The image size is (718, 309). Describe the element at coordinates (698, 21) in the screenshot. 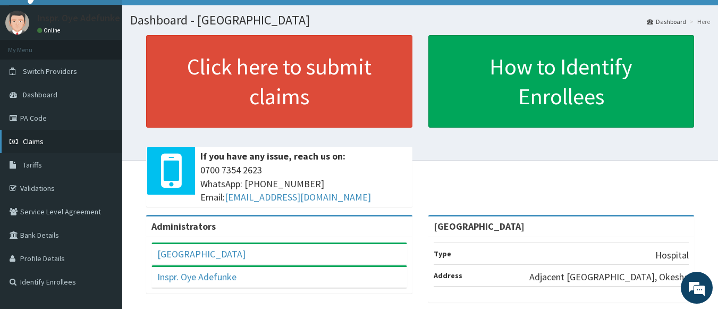

I see `li: Here` at that location.